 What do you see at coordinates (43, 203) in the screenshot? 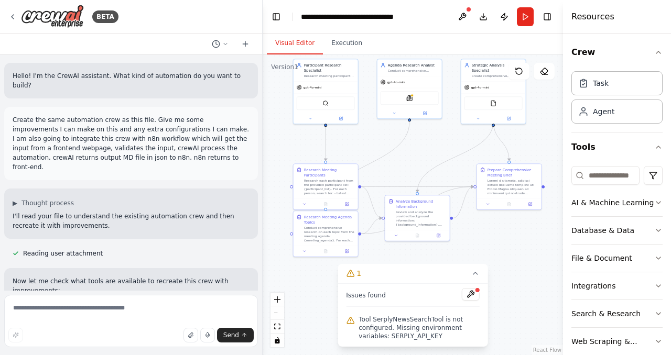
I see `button: ▶Thought process` at bounding box center [43, 203].